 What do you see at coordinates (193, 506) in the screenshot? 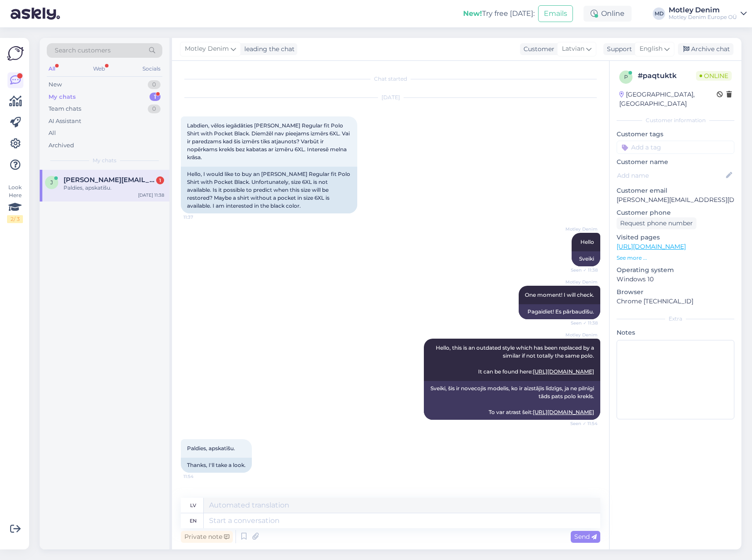
I see `div: lv` at bounding box center [193, 506].